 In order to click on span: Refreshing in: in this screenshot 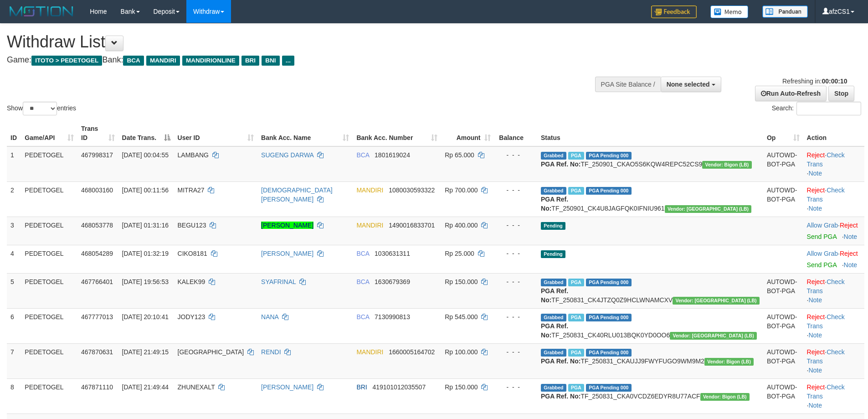, I will do `click(815, 81)`.